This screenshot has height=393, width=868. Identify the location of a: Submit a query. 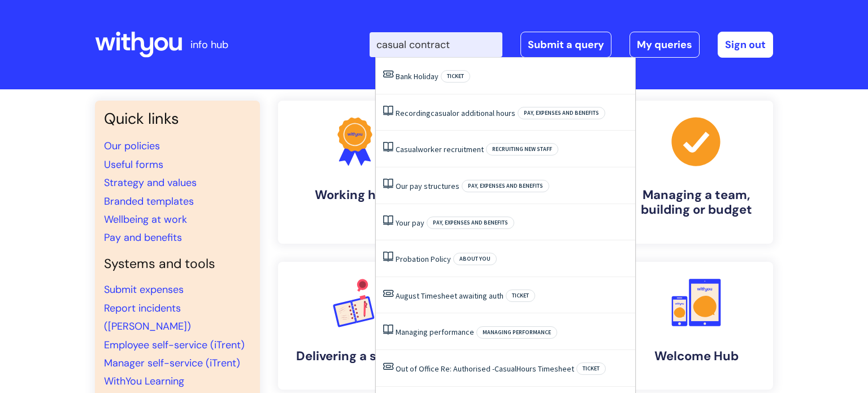
(566, 45).